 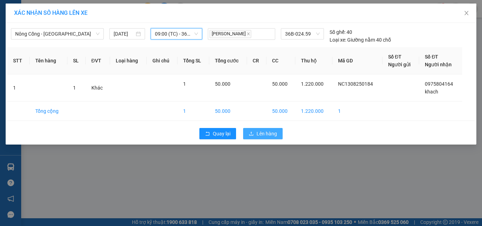 What do you see at coordinates (98, 61) in the screenshot?
I see `th: ĐVT` at bounding box center [98, 61].